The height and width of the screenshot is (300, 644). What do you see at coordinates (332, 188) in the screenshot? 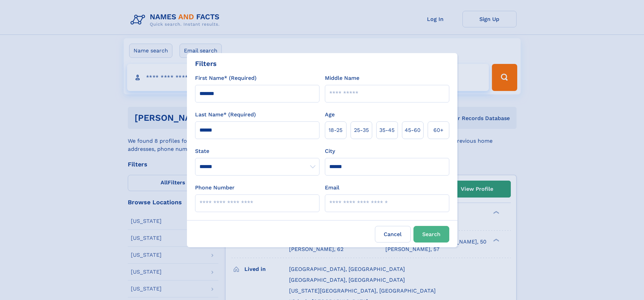
I see `label: Email` at bounding box center [332, 188].